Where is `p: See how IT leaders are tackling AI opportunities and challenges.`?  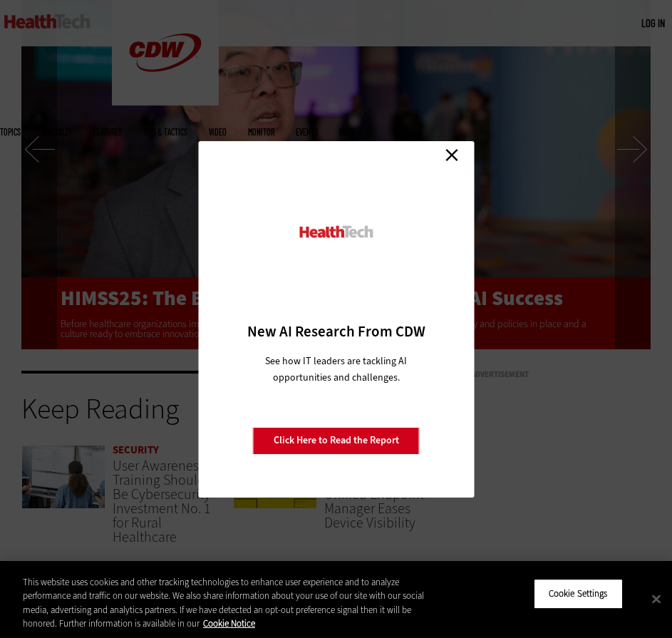 p: See how IT leaders are tackling AI opportunities and challenges. is located at coordinates (336, 370).